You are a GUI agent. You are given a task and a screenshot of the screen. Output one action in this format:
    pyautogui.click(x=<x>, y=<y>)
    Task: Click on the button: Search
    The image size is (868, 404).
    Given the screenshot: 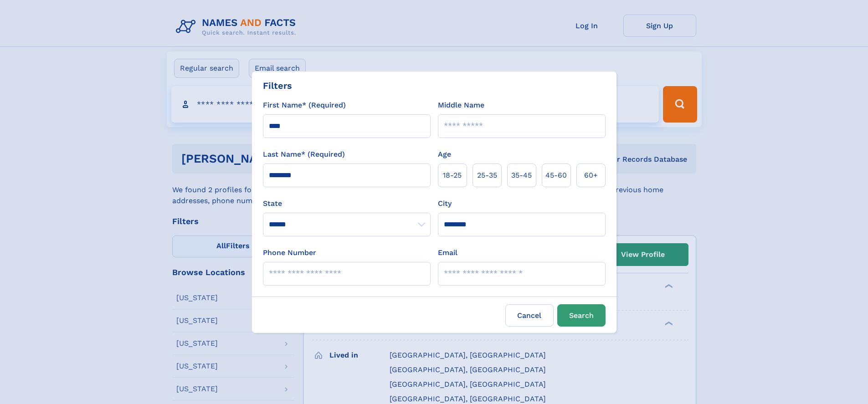 What is the action you would take?
    pyautogui.click(x=581, y=315)
    